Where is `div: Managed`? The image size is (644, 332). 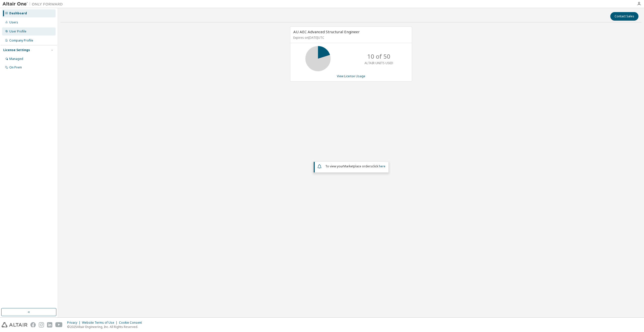
div: Managed is located at coordinates (16, 59).